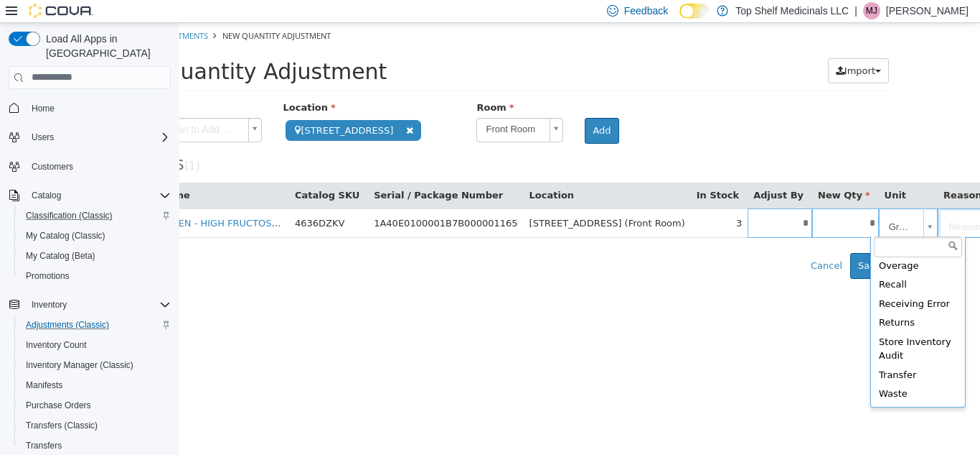 The image size is (980, 455). I want to click on span: Feedback, so click(645, 11).